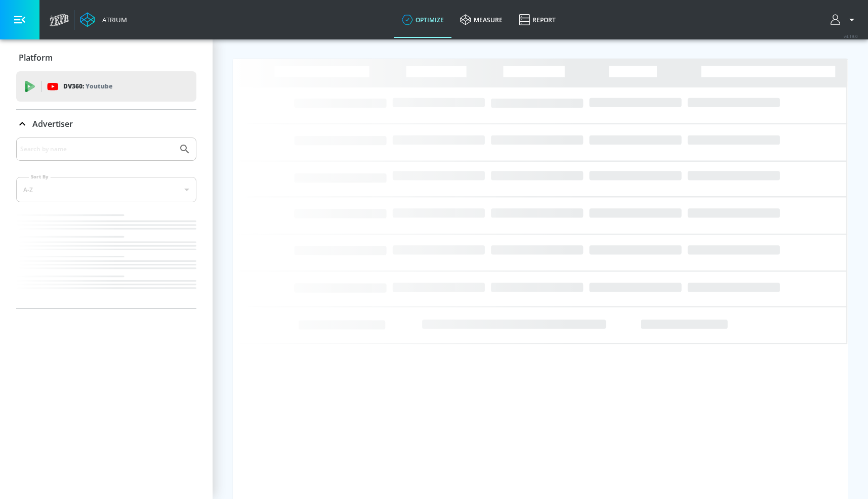  Describe the element at coordinates (537, 19) in the screenshot. I see `a: Report` at that location.